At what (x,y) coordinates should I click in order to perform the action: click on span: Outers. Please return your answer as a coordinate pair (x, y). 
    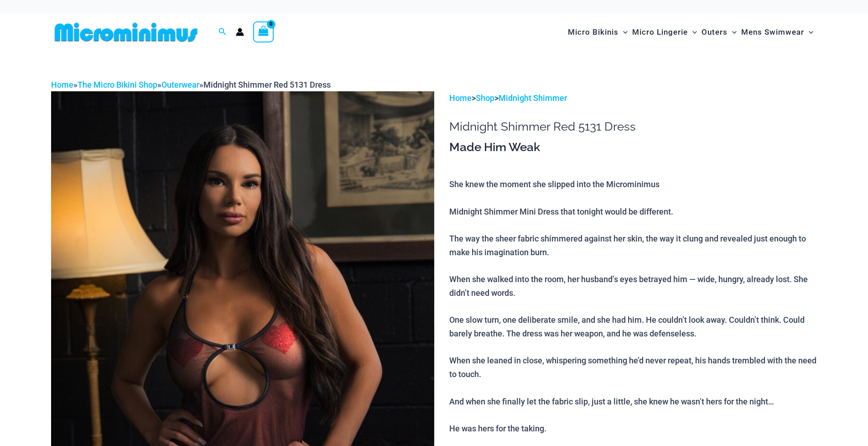
    Looking at the image, I should click on (714, 32).